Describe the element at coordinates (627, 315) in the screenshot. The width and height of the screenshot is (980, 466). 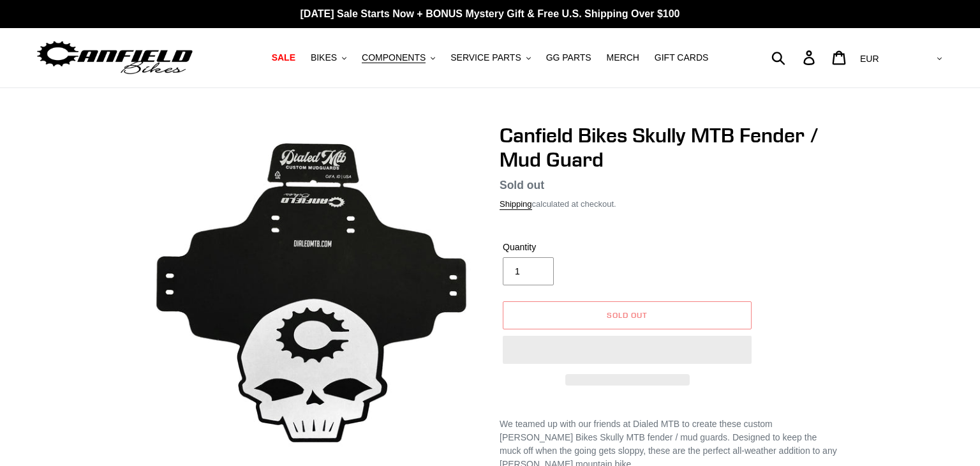
I see `button: Sold out` at that location.